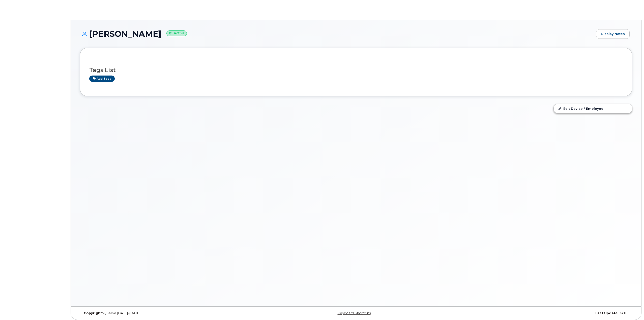  I want to click on h3: Tags List, so click(356, 70).